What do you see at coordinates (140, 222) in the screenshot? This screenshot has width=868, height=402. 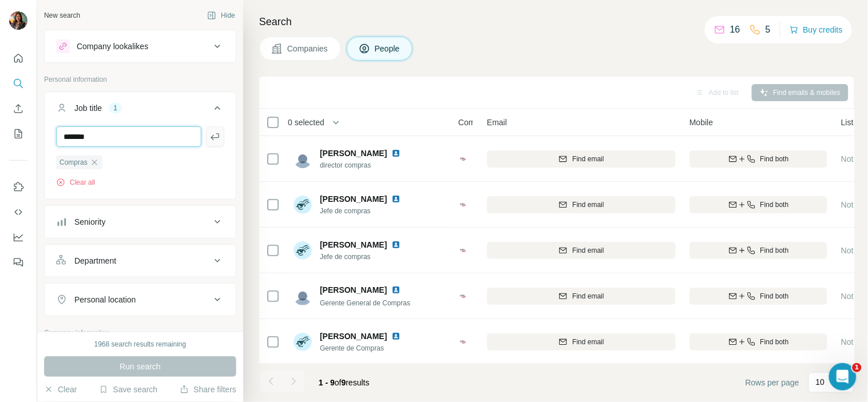 I see `button: Seniority` at bounding box center [140, 222].